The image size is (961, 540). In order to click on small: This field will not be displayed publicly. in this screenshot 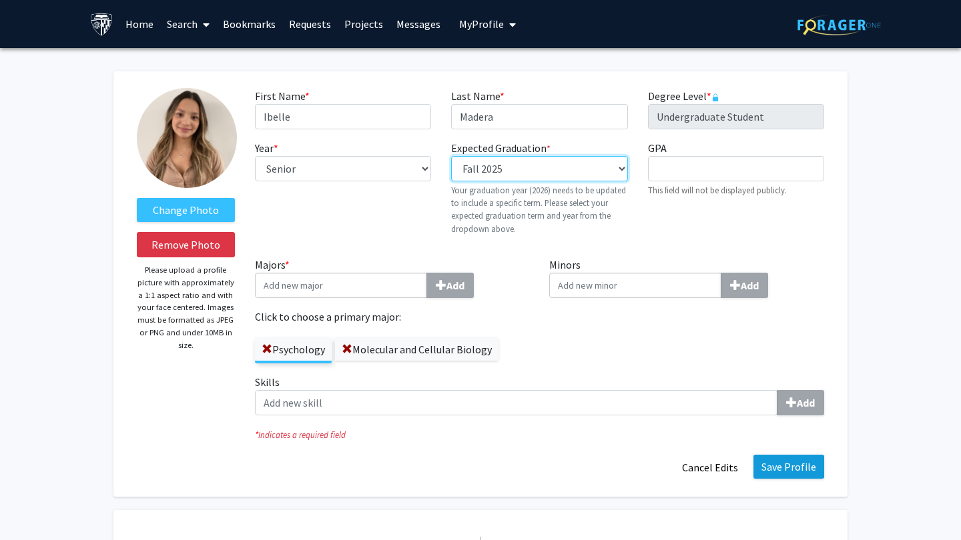, I will do `click(717, 190)`.